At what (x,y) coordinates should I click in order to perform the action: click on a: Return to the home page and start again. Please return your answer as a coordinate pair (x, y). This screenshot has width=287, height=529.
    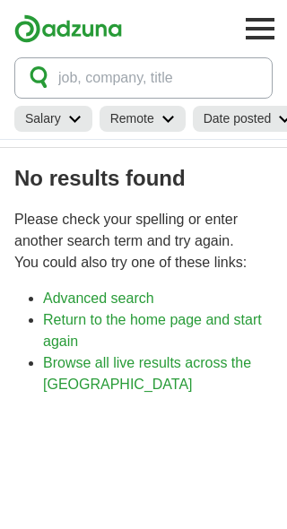
    Looking at the image, I should click on (153, 330).